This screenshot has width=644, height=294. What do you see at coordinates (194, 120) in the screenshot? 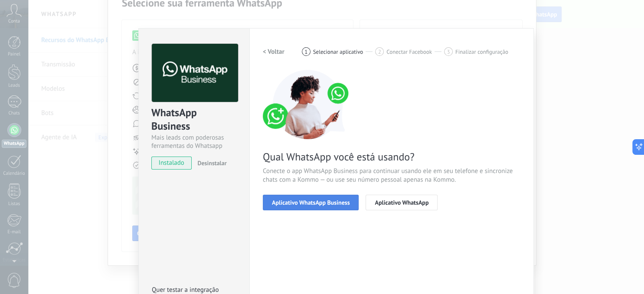
I see `div: WhatsApp Business` at bounding box center [194, 120].